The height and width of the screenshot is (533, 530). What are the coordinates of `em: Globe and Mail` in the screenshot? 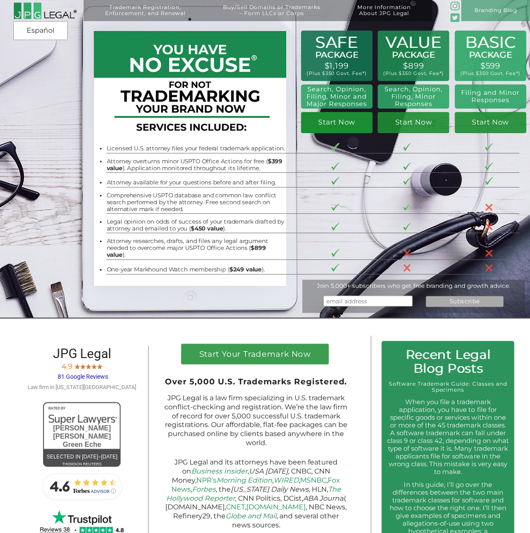 It's located at (251, 516).